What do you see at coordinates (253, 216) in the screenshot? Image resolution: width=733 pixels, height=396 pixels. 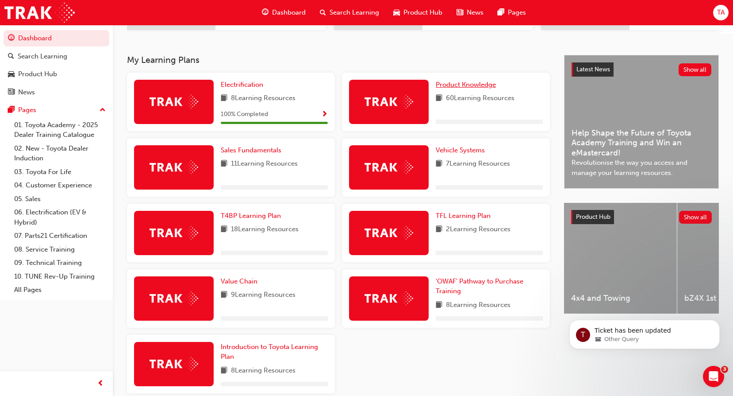 I see `a: T4BP Learning Plan` at bounding box center [253, 216].